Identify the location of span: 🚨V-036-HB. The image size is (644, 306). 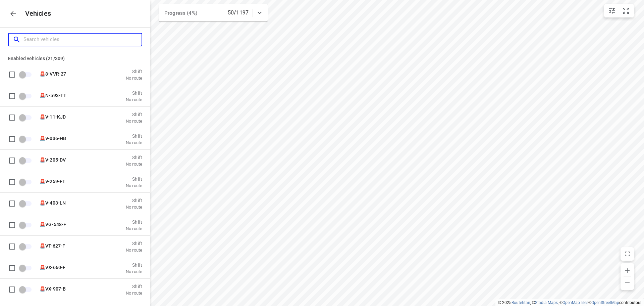
(52, 138).